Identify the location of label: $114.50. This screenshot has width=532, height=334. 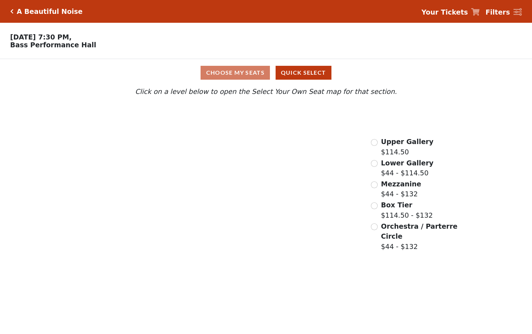
(407, 147).